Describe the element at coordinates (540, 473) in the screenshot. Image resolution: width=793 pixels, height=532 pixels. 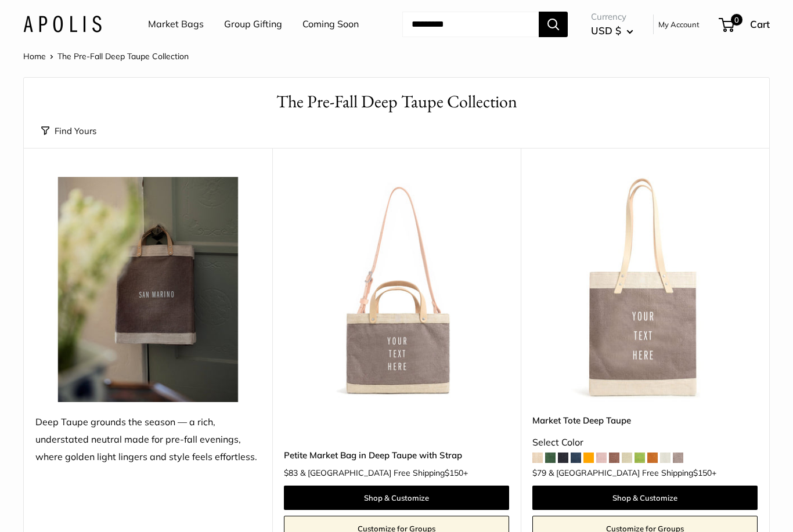
I see `span: $79` at that location.